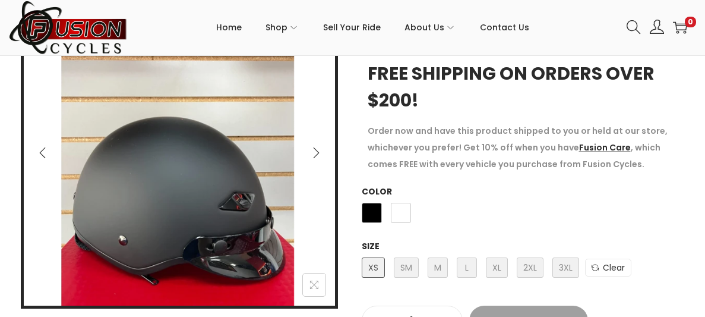 The width and height of the screenshot is (705, 317). I want to click on span: 3XL, so click(566, 267).